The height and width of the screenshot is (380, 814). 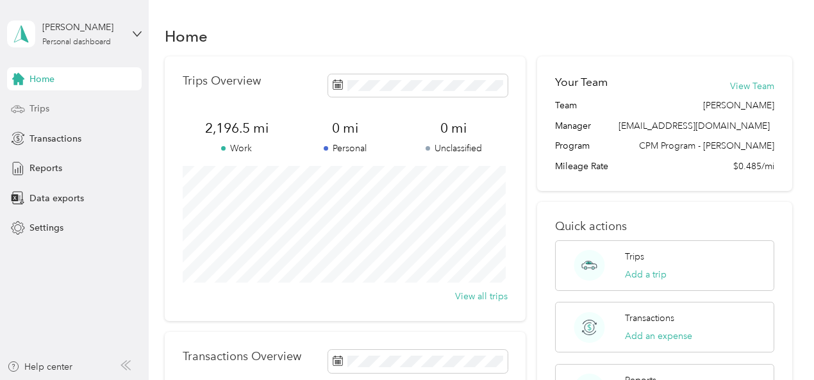 What do you see at coordinates (236, 148) in the screenshot?
I see `p: Work` at bounding box center [236, 148].